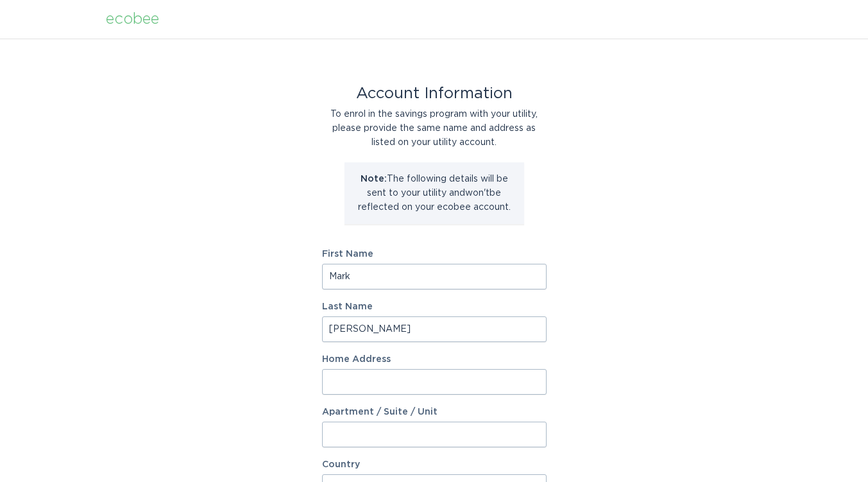  I want to click on label: Country, so click(341, 465).